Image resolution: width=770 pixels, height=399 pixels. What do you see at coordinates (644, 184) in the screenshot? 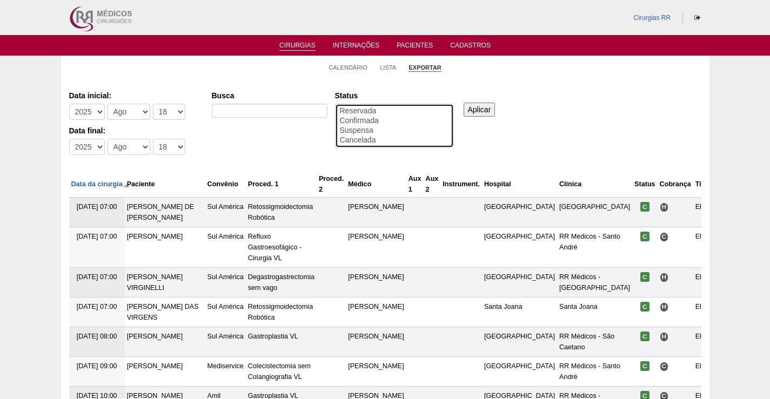
I see `th: Status` at bounding box center [644, 184].